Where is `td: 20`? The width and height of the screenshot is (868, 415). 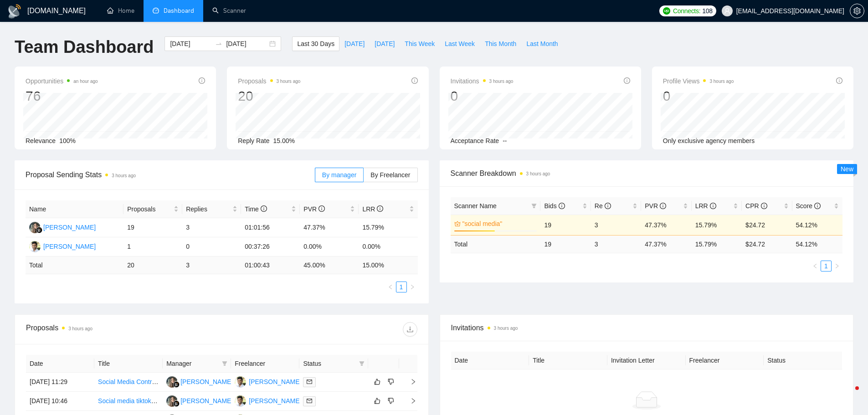 td: 20 is located at coordinates (153, 265).